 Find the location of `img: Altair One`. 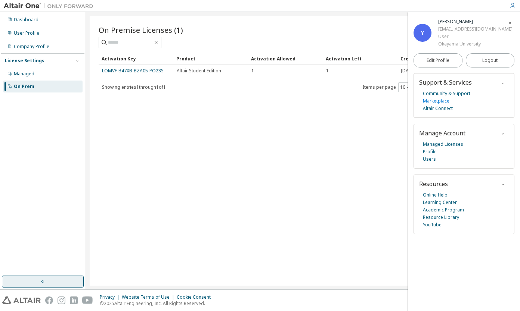

img: Altair One is located at coordinates (50, 6).